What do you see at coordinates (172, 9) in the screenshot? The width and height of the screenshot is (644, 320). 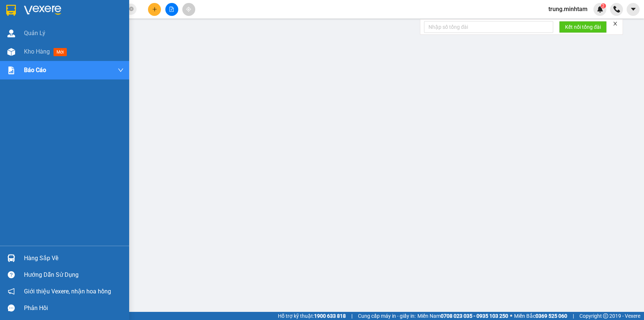 I see `span: file-add` at bounding box center [172, 9].